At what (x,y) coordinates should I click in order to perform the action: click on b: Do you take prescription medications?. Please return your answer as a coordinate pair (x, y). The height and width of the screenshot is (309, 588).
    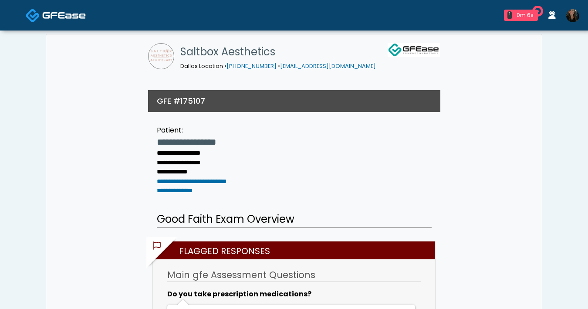
    Looking at the image, I should click on (239, 294).